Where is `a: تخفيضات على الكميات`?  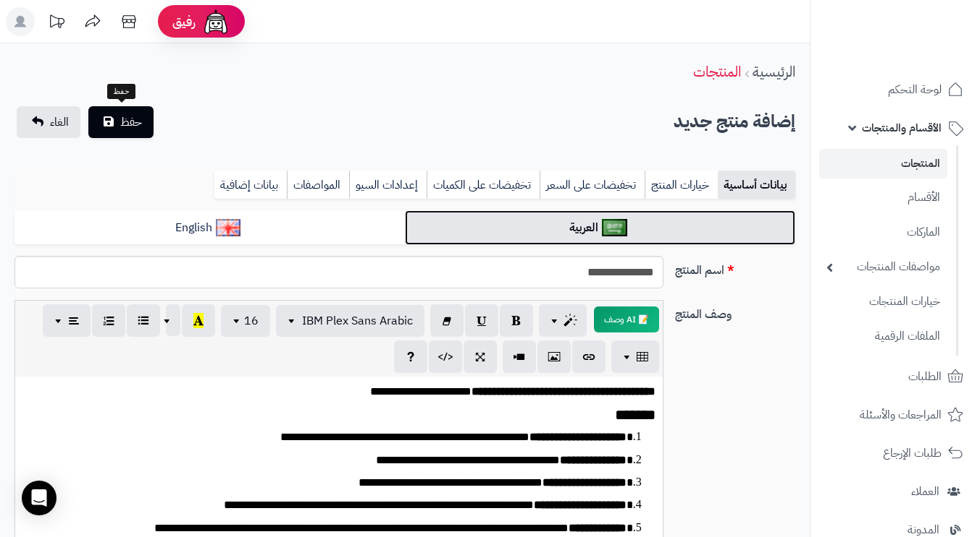 a: تخفيضات على الكميات is located at coordinates (483, 185).